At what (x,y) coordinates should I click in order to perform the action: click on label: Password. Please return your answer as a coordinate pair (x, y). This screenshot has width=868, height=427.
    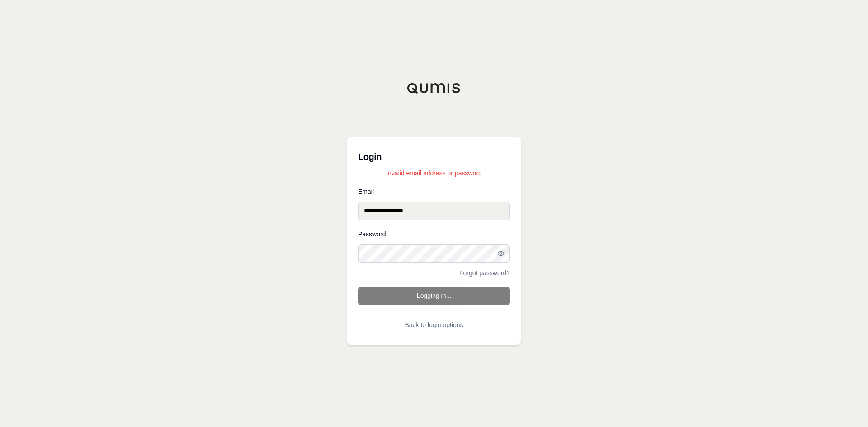
    Looking at the image, I should click on (434, 234).